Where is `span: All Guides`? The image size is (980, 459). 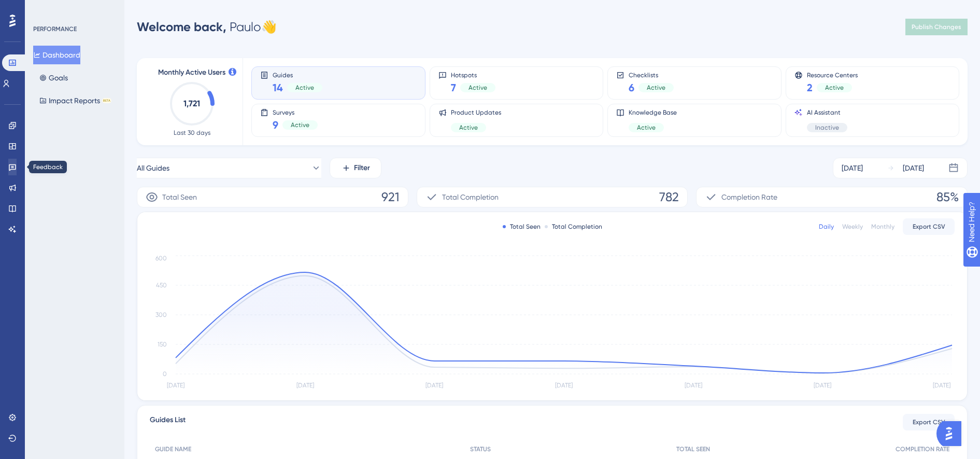 span: All Guides is located at coordinates (153, 168).